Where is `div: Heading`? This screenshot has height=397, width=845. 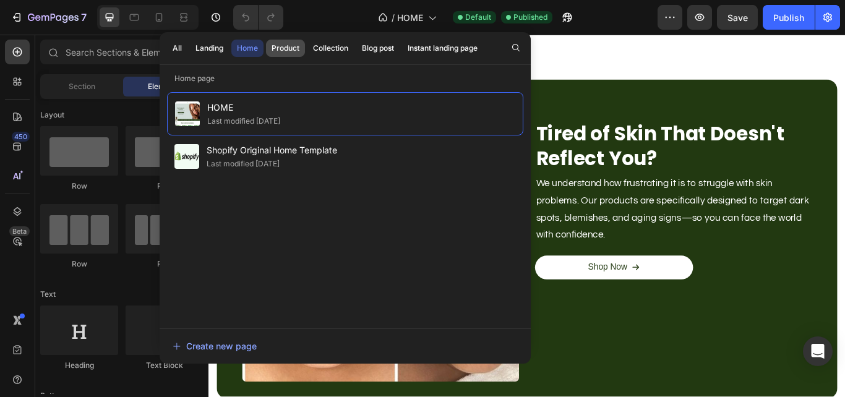
div: Heading is located at coordinates (79, 366).